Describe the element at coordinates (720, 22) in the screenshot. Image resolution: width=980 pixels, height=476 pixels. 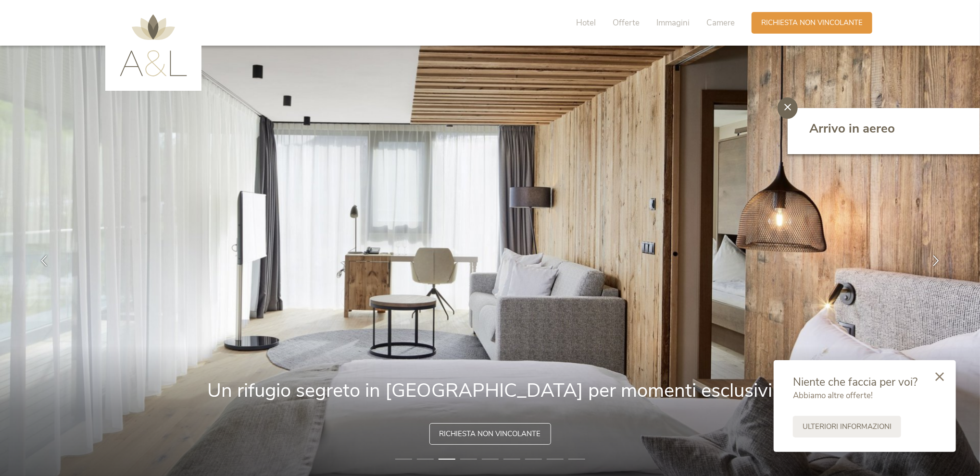
I see `span: Camere` at that location.